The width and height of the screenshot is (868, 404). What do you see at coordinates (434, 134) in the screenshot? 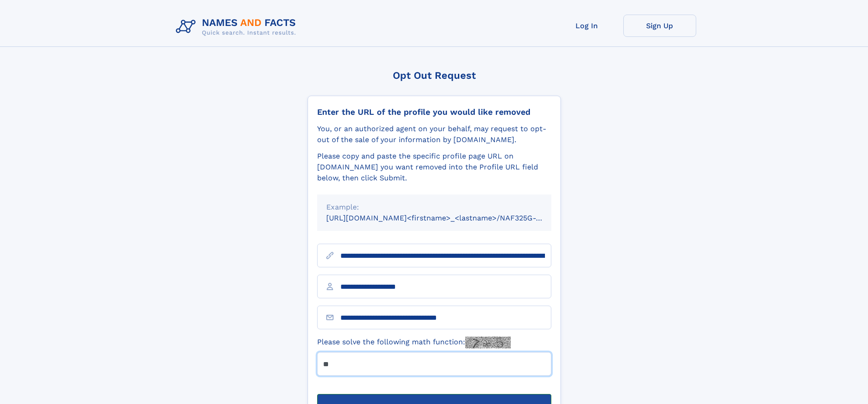
I see `div: You, or an authorized agent on your behalf, may request to opt-out of the sale of your informatio...` at bounding box center [434, 134].